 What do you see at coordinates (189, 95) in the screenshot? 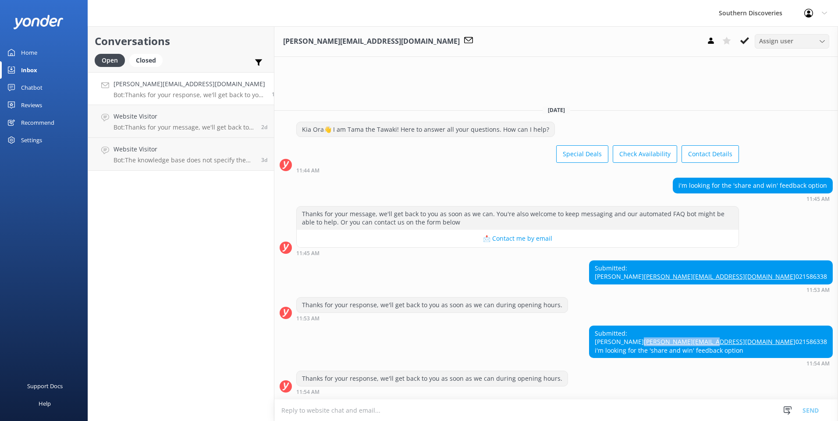
I see `p: Bot: Thanks for your response, we'll get back to you as soon as we can during opening hours.` at bounding box center [189, 95].